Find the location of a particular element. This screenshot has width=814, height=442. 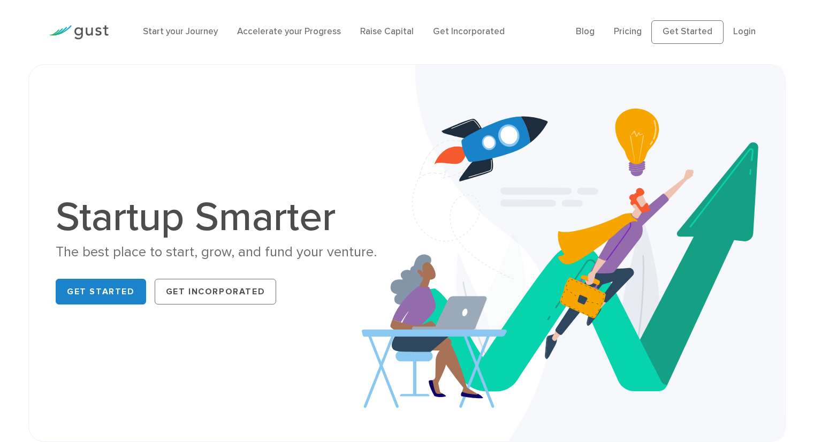

a: Blog is located at coordinates (585, 32).